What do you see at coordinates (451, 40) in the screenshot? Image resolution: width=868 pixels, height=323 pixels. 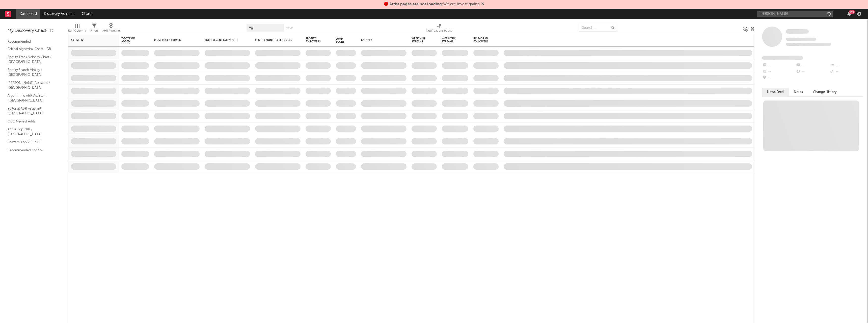 I see `span: Weekly UK Streams` at bounding box center [451, 40].